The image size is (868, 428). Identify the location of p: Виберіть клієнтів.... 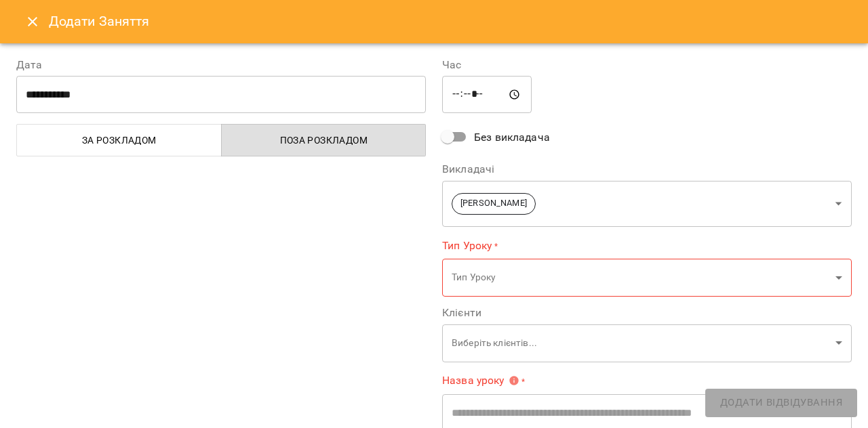
(641, 344).